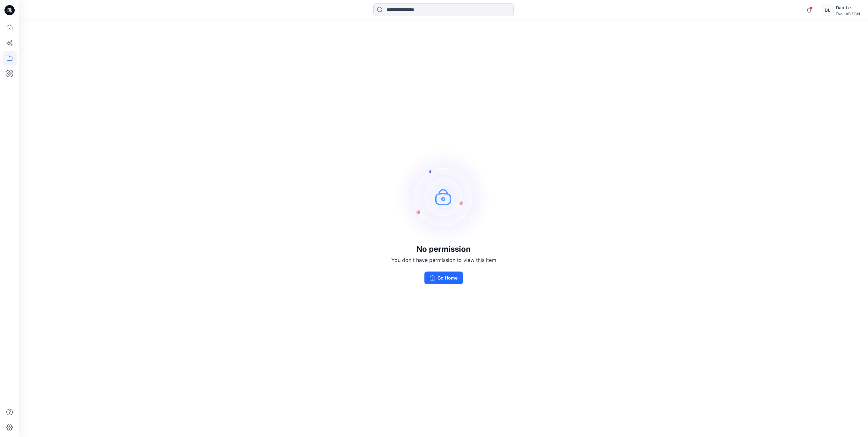 This screenshot has height=437, width=868. I want to click on div: Dao Le, so click(848, 8).